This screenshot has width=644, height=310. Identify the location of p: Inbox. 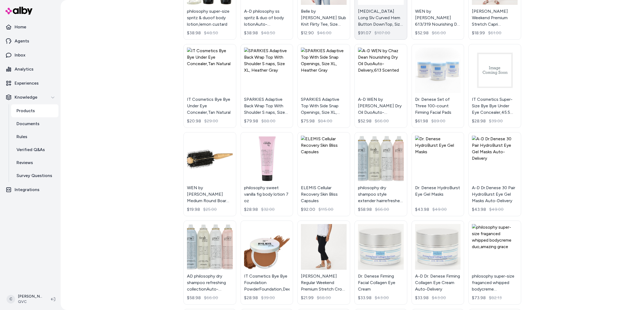
(20, 55).